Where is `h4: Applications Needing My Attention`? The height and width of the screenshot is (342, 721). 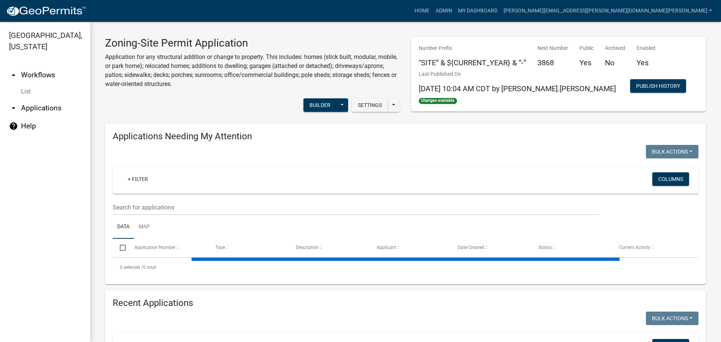
h4: Applications Needing My Attention is located at coordinates (405, 136).